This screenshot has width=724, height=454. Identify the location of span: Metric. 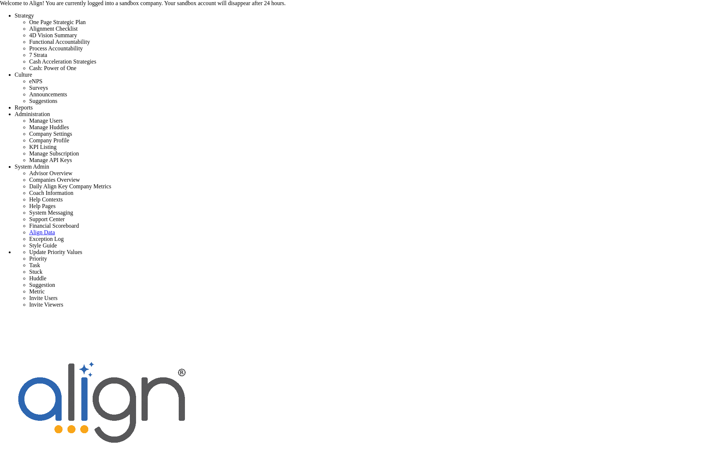
(37, 291).